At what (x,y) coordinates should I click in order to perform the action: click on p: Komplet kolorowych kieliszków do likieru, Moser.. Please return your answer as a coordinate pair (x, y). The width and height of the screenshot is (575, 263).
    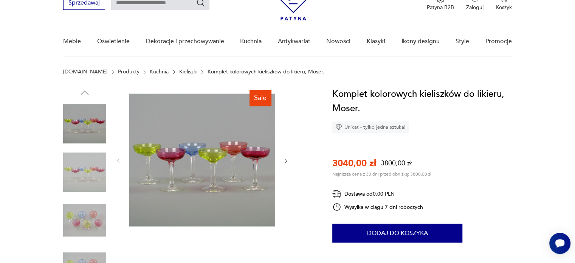
    Looking at the image, I should click on (266, 72).